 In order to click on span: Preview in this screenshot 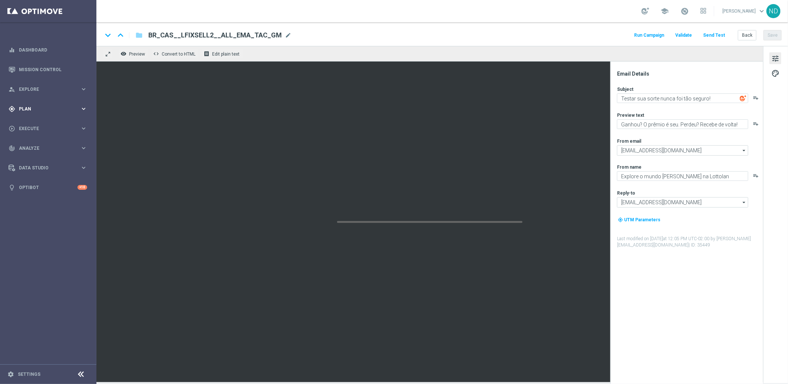, I will do `click(137, 54)`.